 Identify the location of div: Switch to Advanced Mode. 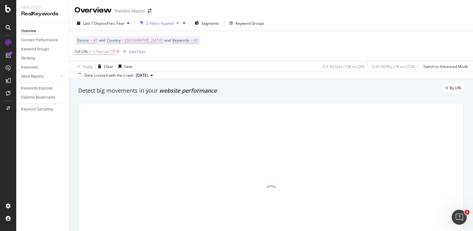
(446, 66).